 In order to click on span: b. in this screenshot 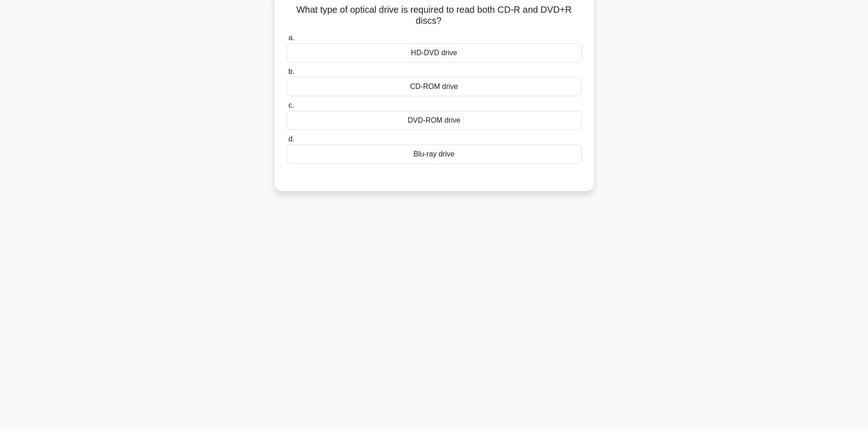, I will do `click(291, 71)`.